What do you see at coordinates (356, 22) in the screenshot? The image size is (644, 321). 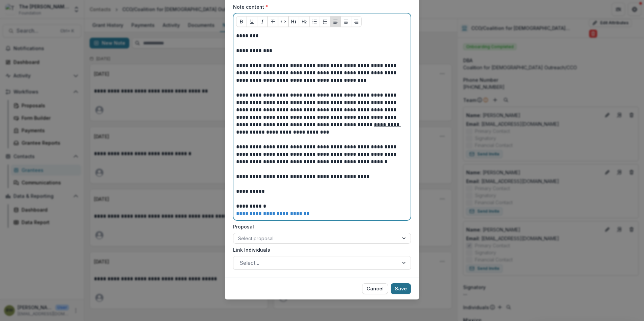 I see `button: Align Right` at bounding box center [356, 22].